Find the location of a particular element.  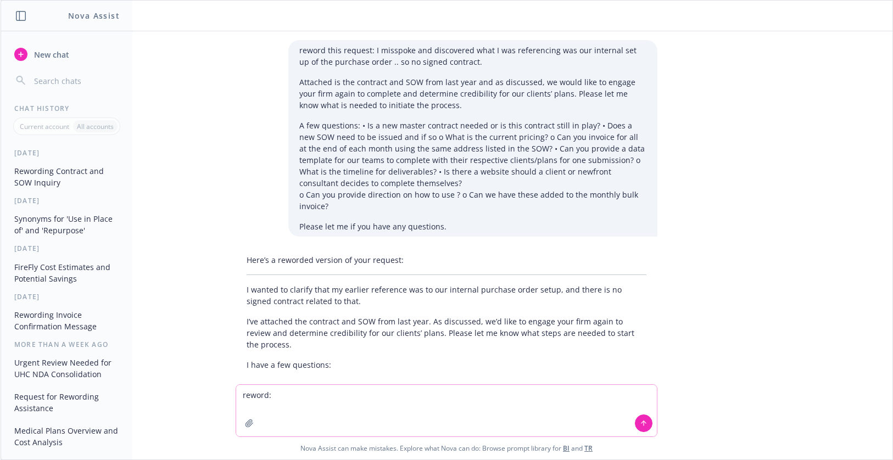

p: Attached is the contract and SOW from last year and as discussed, we would like to engage your fi... is located at coordinates (473, 93).